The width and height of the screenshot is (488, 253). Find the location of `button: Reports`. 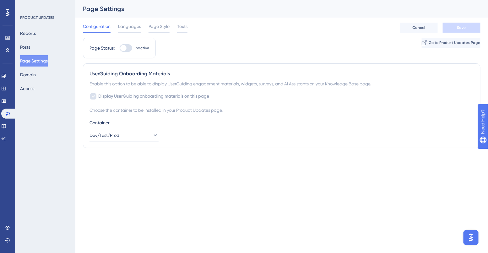

button: Reports is located at coordinates (28, 33).